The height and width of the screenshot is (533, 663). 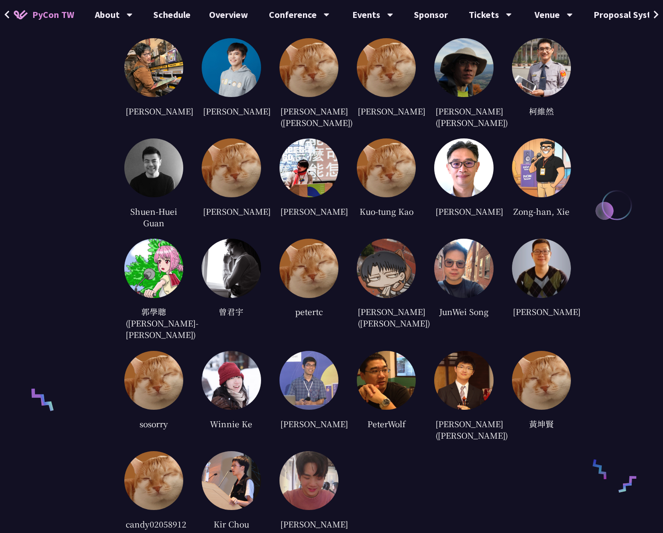 What do you see at coordinates (541, 168) in the screenshot?
I see `img: 474439d49d7dff4bbb1577ca3eb831a2.jpg` at bounding box center [541, 168].